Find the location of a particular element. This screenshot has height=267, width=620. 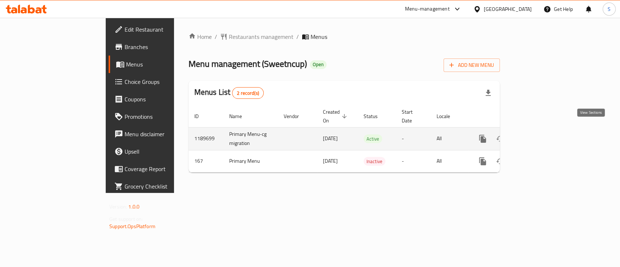

span: Menu disclaimer is located at coordinates (164, 134).